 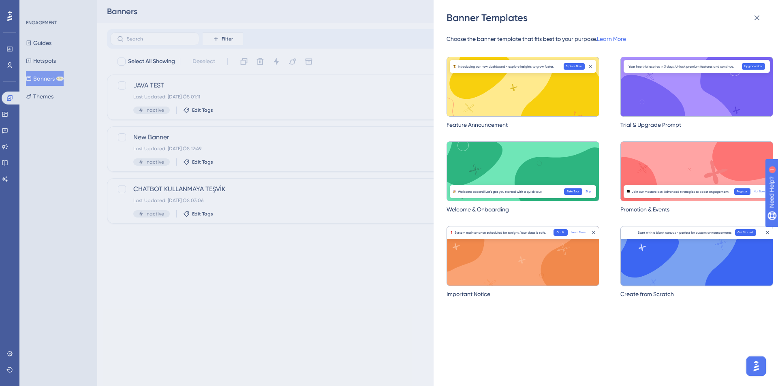 What do you see at coordinates (697, 210) in the screenshot?
I see `div: Promotion & Events` at bounding box center [697, 210].